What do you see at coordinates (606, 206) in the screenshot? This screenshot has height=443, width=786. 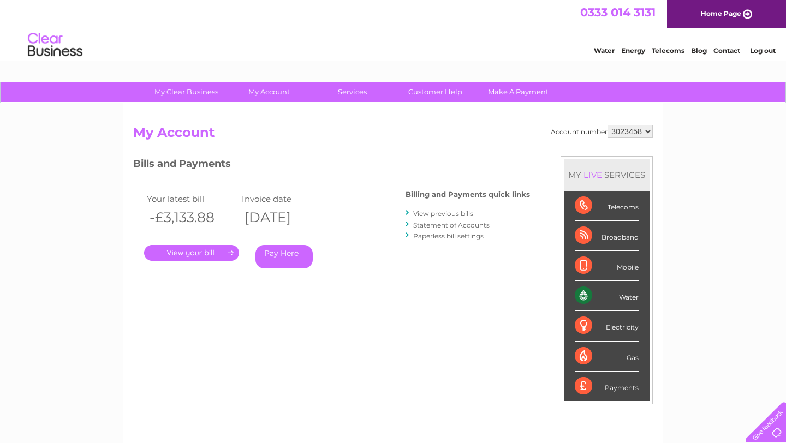 I see `div: Telecoms` at bounding box center [606, 206].